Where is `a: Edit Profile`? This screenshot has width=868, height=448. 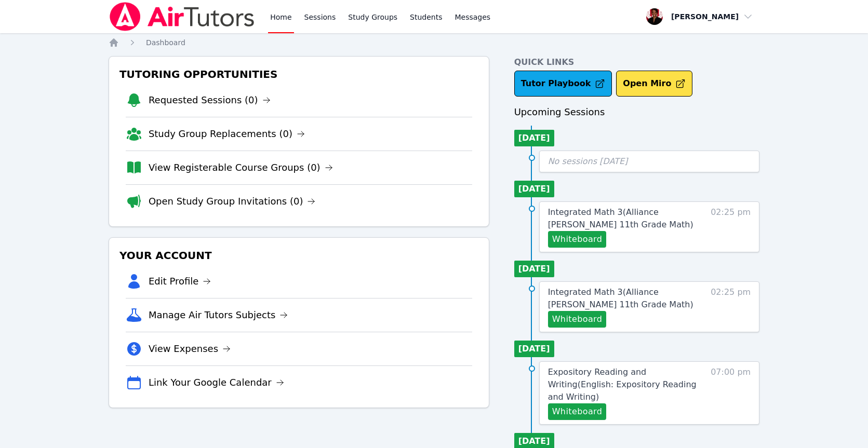 a: Edit Profile is located at coordinates (180, 281).